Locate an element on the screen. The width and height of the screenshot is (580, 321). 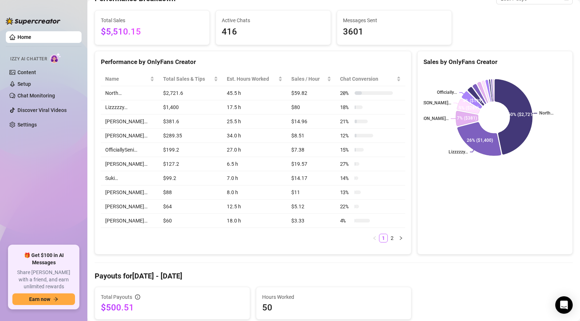
td: $99.2 is located at coordinates (191, 178).